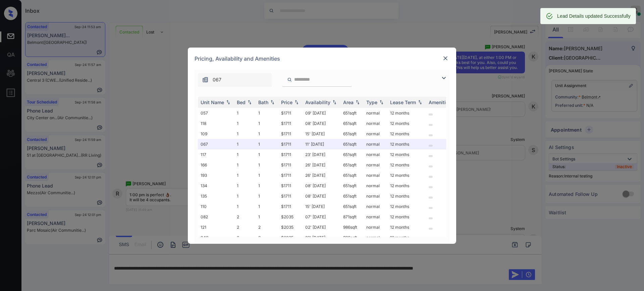  Describe the element at coordinates (352, 217) in the screenshot. I see `td: 871 sqft` at that location.